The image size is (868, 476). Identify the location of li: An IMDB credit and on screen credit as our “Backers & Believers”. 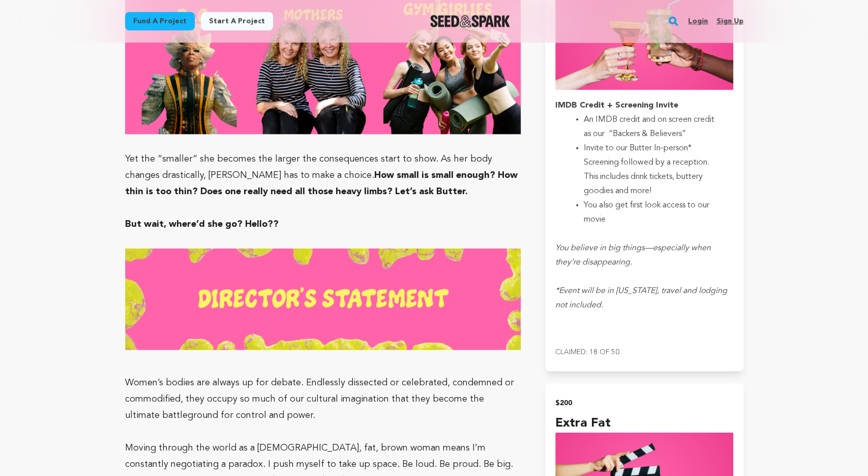
(652, 127).